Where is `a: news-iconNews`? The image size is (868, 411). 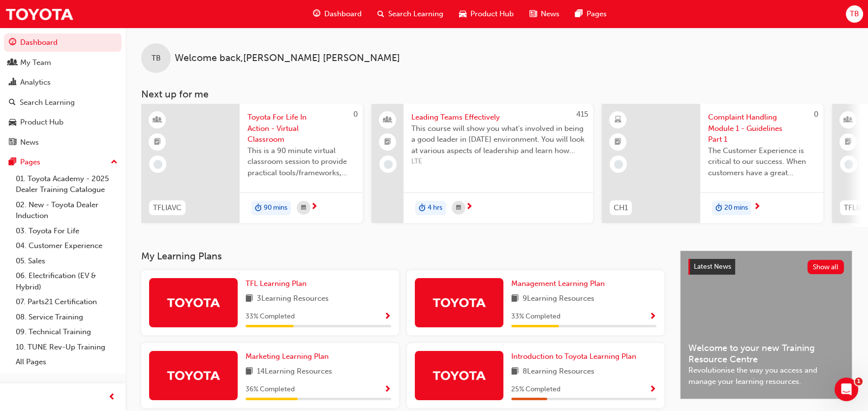
a: news-iconNews is located at coordinates (544, 13).